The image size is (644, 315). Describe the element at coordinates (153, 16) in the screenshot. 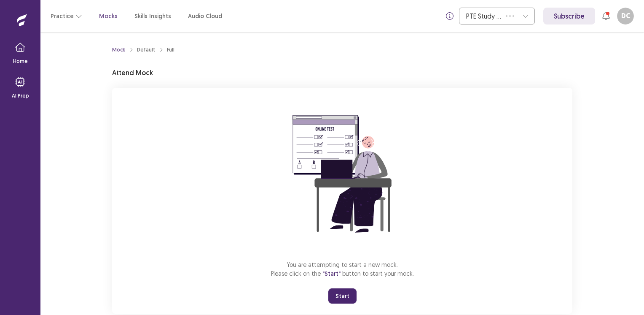

I see `a: Skills Insights` at that location.